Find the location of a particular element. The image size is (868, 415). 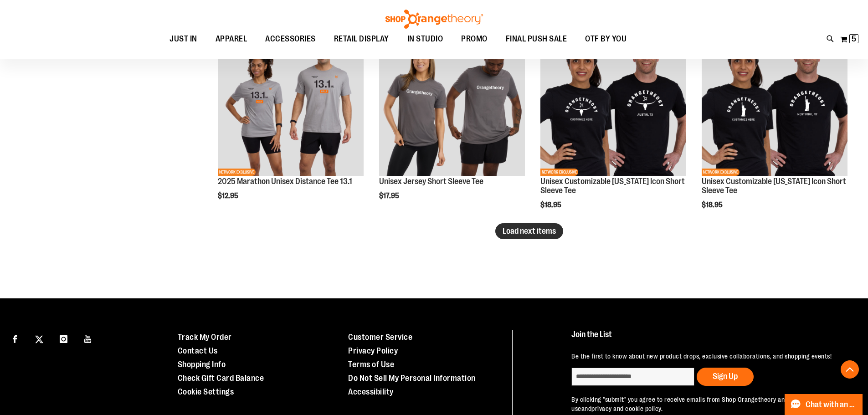

button: Load next items is located at coordinates (529, 231).